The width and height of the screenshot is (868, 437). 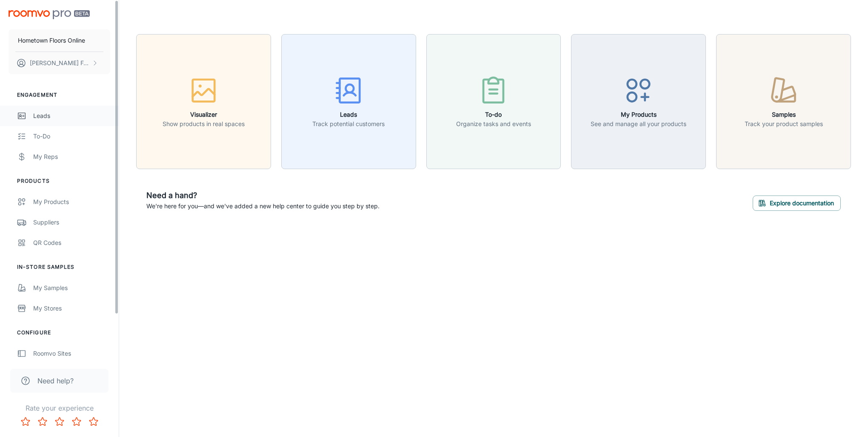 What do you see at coordinates (72, 243) in the screenshot?
I see `div: QR Codes` at bounding box center [72, 243].